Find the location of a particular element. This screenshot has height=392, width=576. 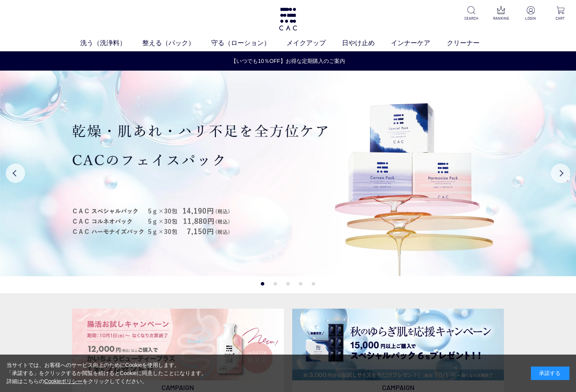

a: RANKING is located at coordinates (501, 14).